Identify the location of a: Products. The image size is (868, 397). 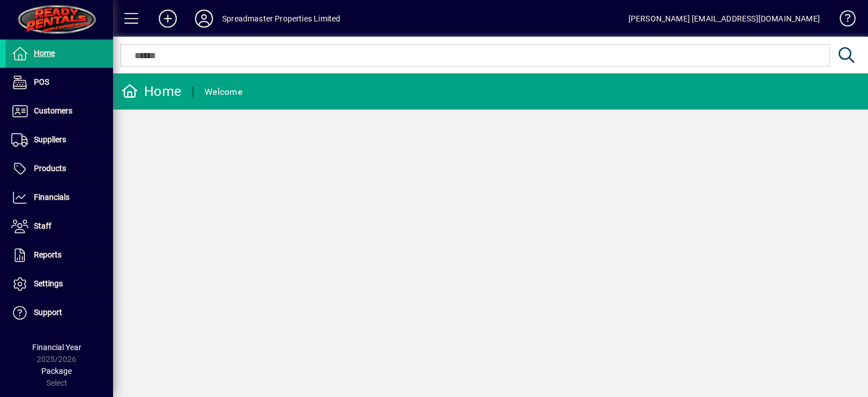
(59, 169).